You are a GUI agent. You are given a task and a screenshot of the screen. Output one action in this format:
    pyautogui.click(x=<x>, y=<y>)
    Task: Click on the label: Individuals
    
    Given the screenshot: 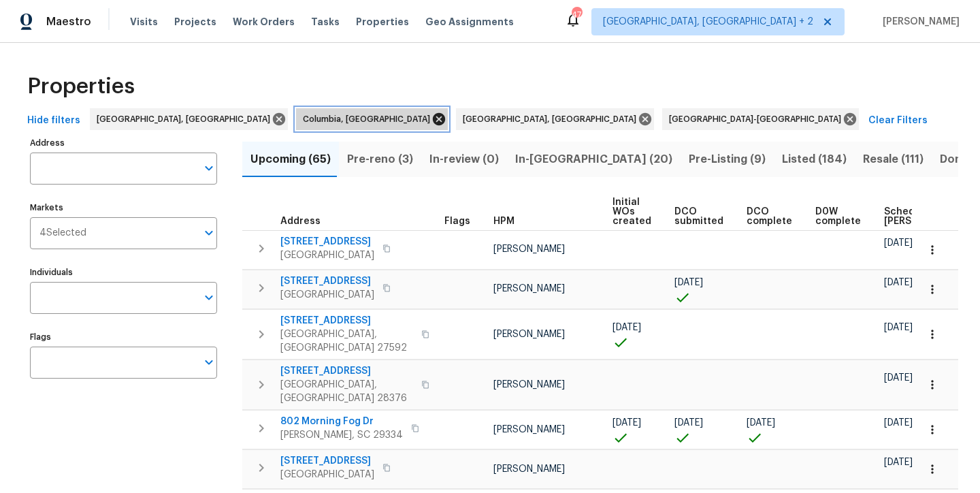 What is the action you would take?
    pyautogui.click(x=123, y=272)
    